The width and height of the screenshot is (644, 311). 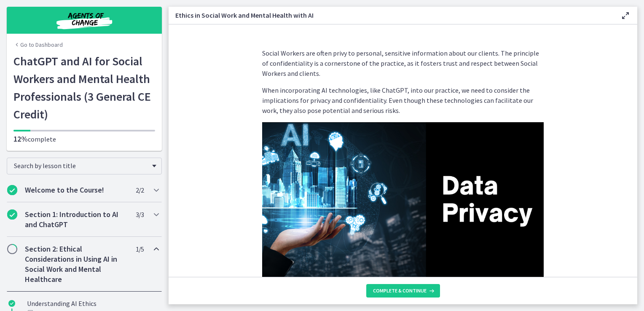 I want to click on img: Slides_for_Title_Slides_for_ChatGPT_and_AI_for_Social_Work.png, so click(x=403, y=202).